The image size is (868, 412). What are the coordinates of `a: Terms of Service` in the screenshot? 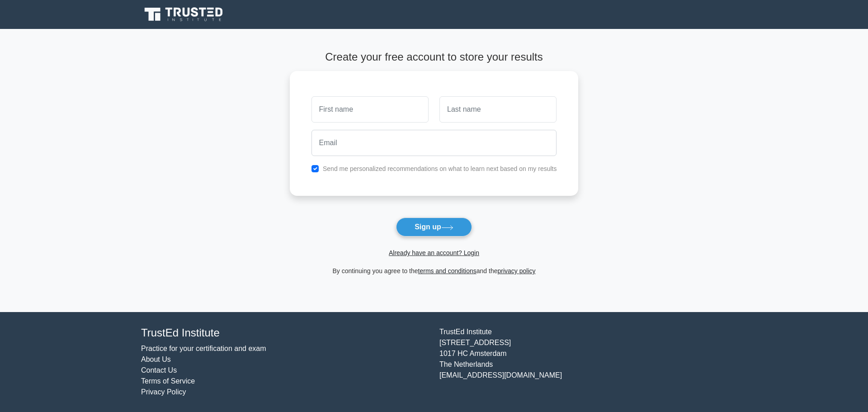 It's located at (167, 381).